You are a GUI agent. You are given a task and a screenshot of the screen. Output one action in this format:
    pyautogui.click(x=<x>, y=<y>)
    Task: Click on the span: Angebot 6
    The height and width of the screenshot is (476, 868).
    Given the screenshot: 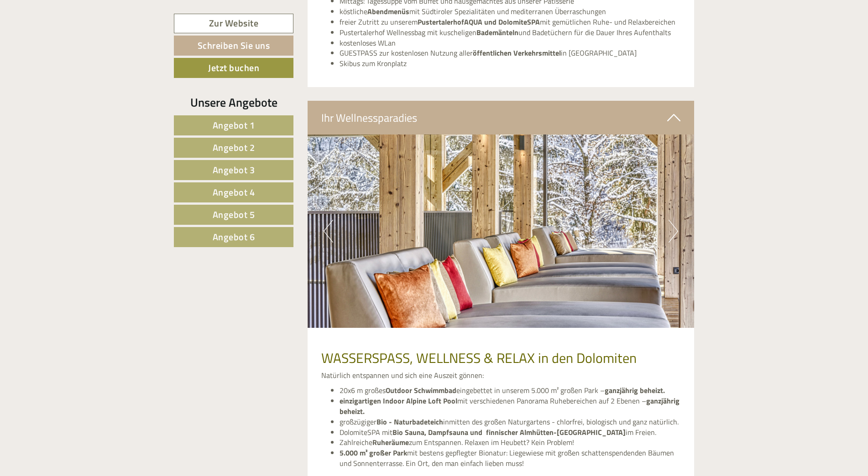 What is the action you would take?
    pyautogui.click(x=233, y=236)
    